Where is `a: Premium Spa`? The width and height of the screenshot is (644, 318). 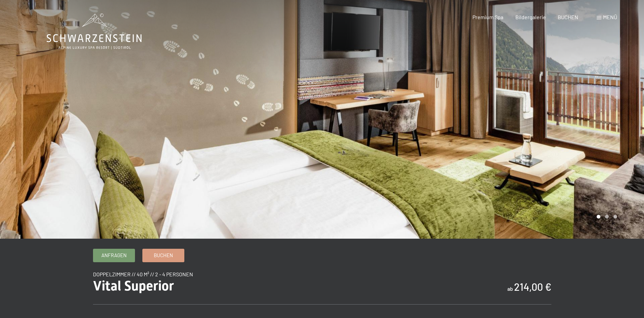 a: Premium Spa is located at coordinates (488, 17).